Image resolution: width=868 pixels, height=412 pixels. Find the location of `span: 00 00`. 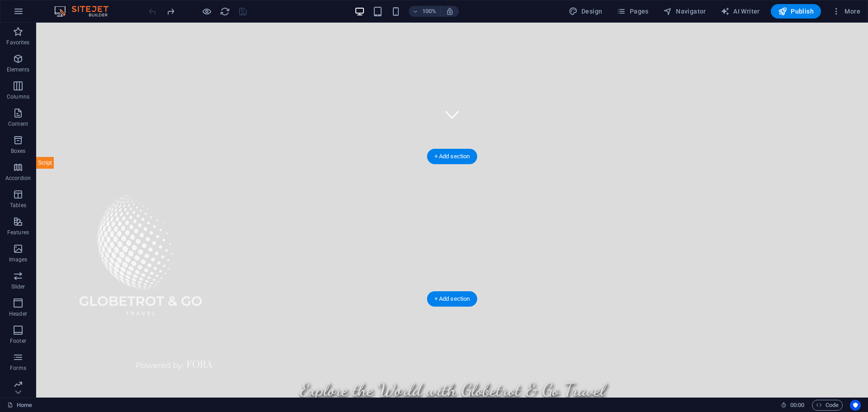

span: 00 00 is located at coordinates (797, 405).